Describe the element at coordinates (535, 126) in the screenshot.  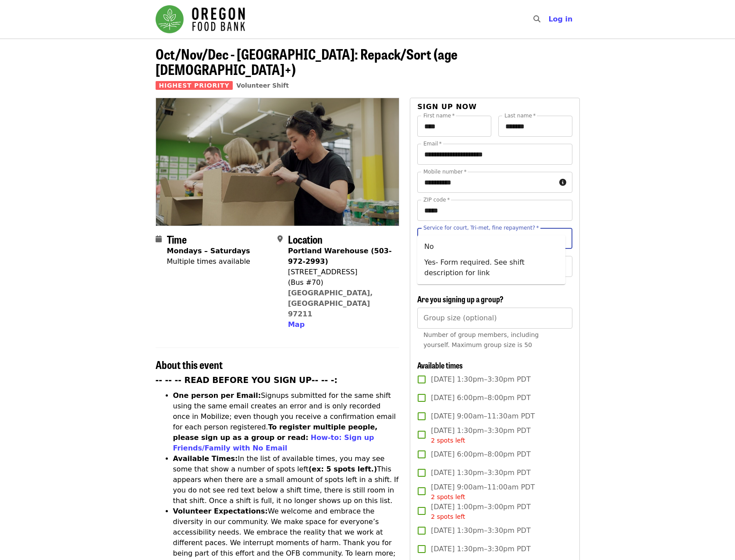
I see `input: Last name` at that location.